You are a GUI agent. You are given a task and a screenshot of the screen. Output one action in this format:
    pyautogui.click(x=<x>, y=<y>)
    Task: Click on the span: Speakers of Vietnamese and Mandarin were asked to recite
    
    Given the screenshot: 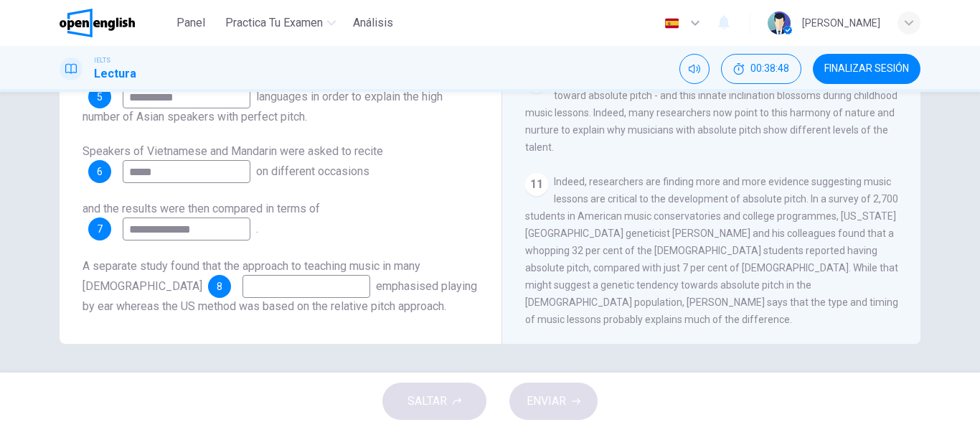 What is the action you would take?
    pyautogui.click(x=232, y=150)
    